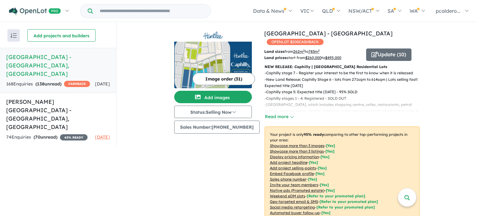 The height and width of the screenshot is (216, 477). What do you see at coordinates (213, 59) in the screenshot?
I see `a: Huntlee Estate - North Rothbury LogoHuntlee Estate - North Rothbury` at bounding box center [213, 59].